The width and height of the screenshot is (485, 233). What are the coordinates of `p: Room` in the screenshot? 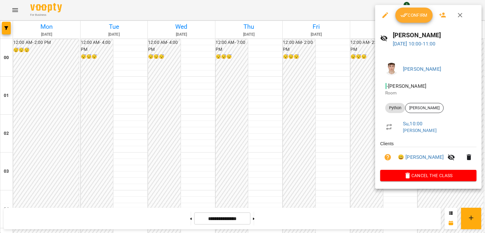 It's located at (428, 93).